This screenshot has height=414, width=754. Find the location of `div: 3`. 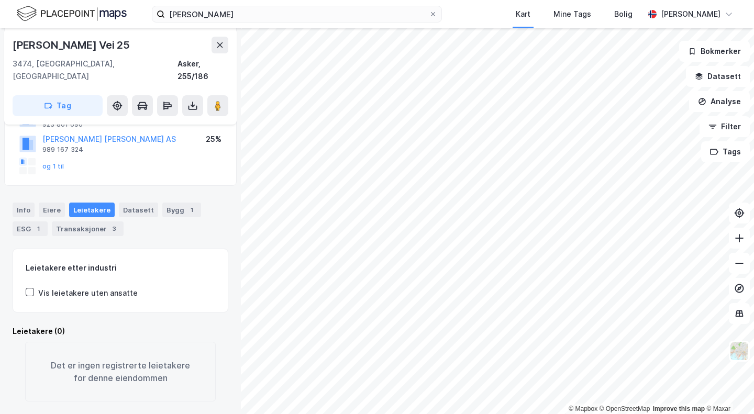

div: 3 is located at coordinates (114, 229).